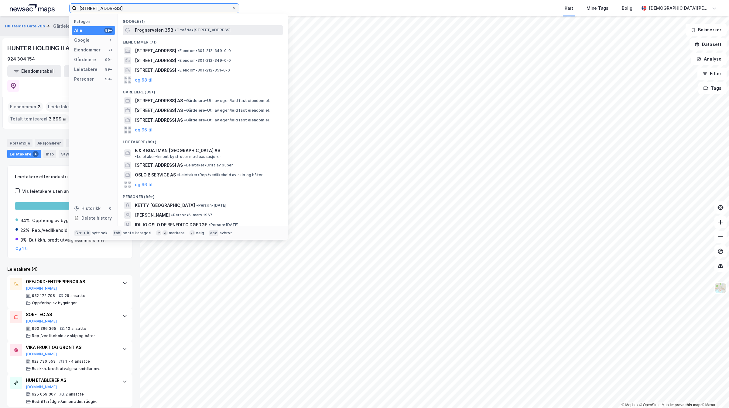 Image resolution: width=729 pixels, height=408 pixels. Describe the element at coordinates (630, 405) in the screenshot. I see `a: Mapbox` at that location.